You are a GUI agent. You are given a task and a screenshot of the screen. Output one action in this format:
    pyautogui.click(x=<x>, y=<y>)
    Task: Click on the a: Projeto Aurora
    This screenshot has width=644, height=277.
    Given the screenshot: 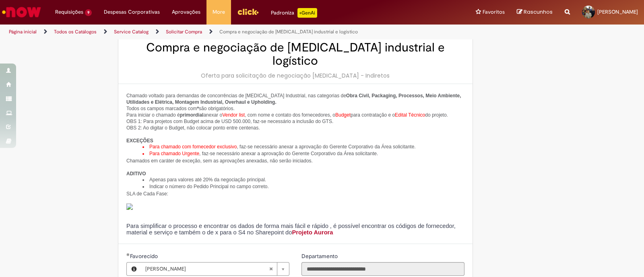 What is the action you would take?
    pyautogui.click(x=312, y=233)
    